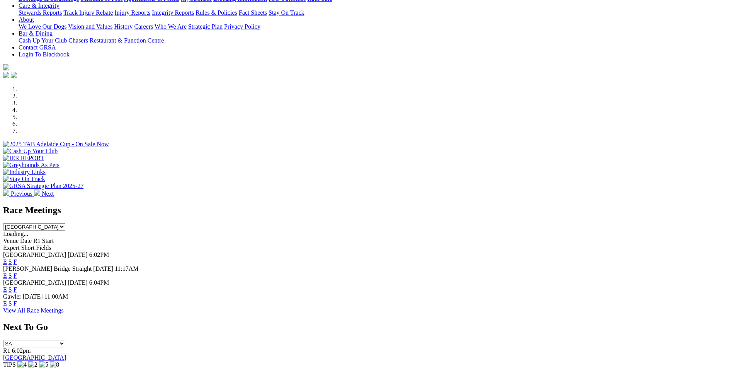  What do you see at coordinates (37, 47) in the screenshot?
I see `a: Contact GRSA` at bounding box center [37, 47].